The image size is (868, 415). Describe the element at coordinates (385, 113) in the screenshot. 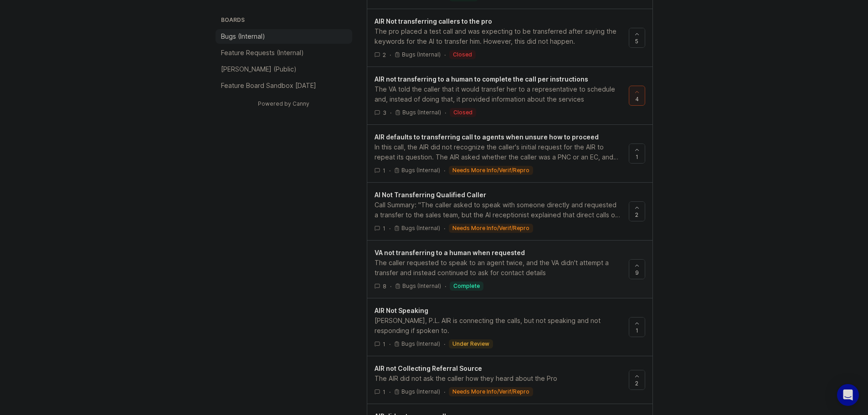

I see `span: 3` at that location.